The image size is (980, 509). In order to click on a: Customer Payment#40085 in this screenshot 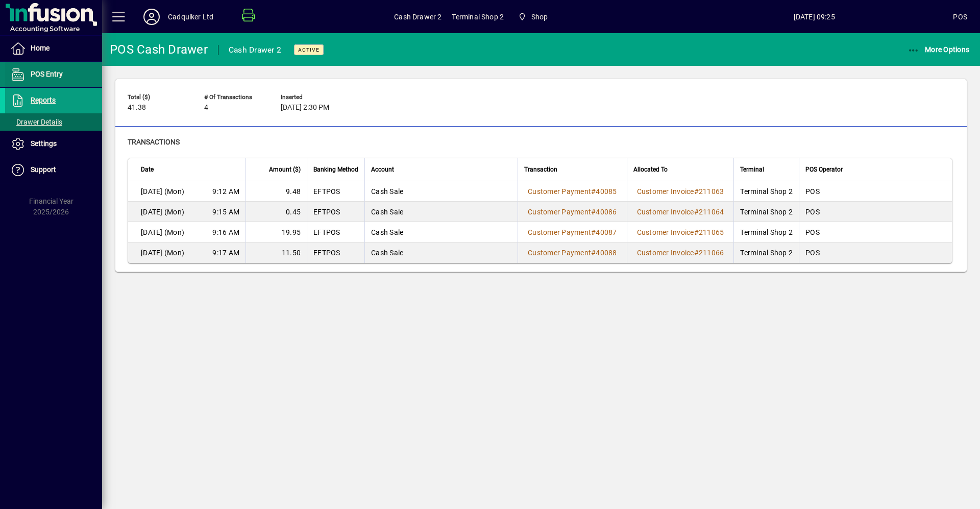, I will do `click(572, 191)`.